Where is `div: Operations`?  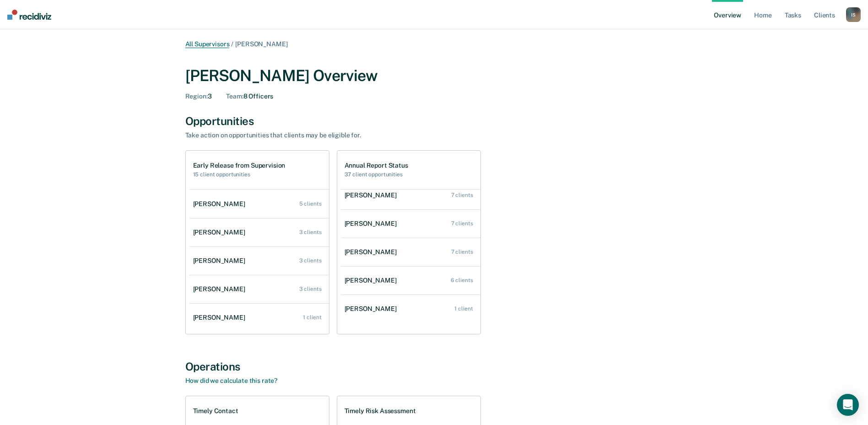 div: Operations is located at coordinates (434, 366).